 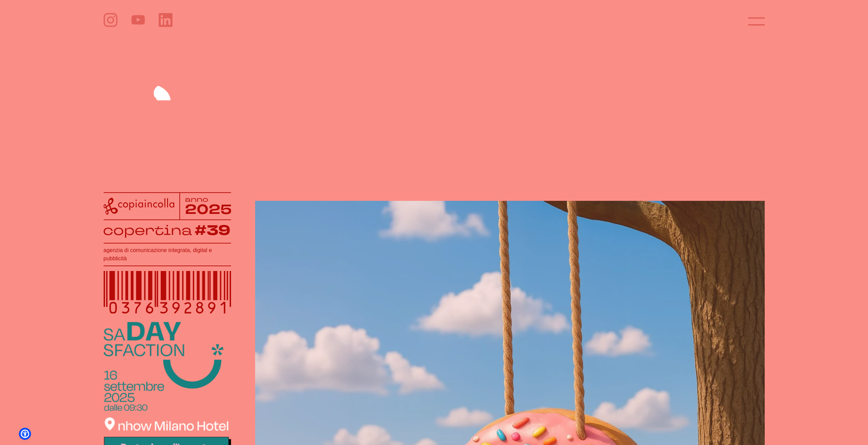 What do you see at coordinates (147, 230) in the screenshot?
I see `tspan: copertina` at bounding box center [147, 230].